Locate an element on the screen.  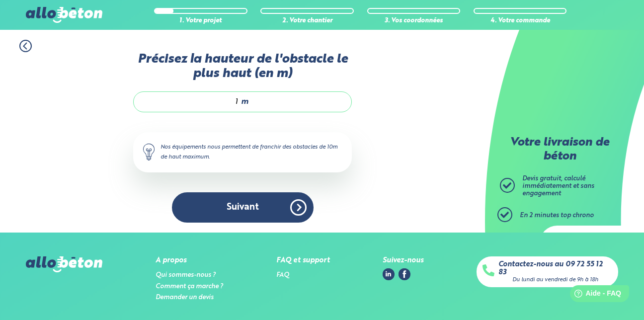
div: A propos is located at coordinates (190, 261).